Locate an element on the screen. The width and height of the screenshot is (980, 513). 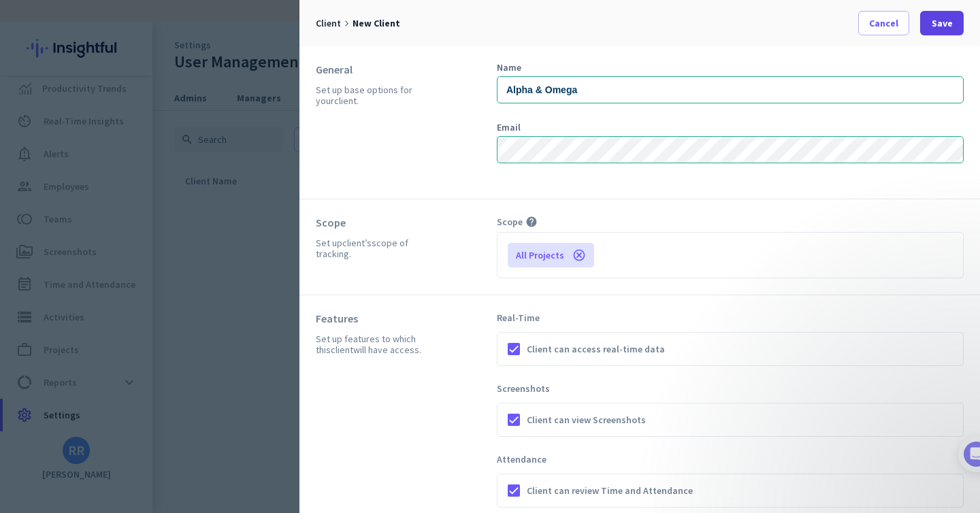
i: keyboard_arrow_right is located at coordinates (346, 23).